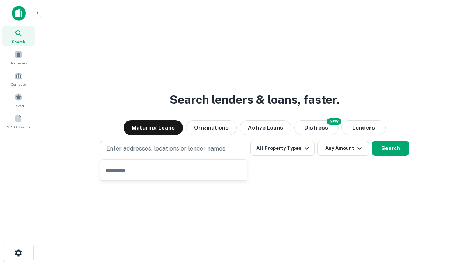 The image size is (472, 265). What do you see at coordinates (18, 122) in the screenshot?
I see `div: SREO Search` at bounding box center [18, 122].